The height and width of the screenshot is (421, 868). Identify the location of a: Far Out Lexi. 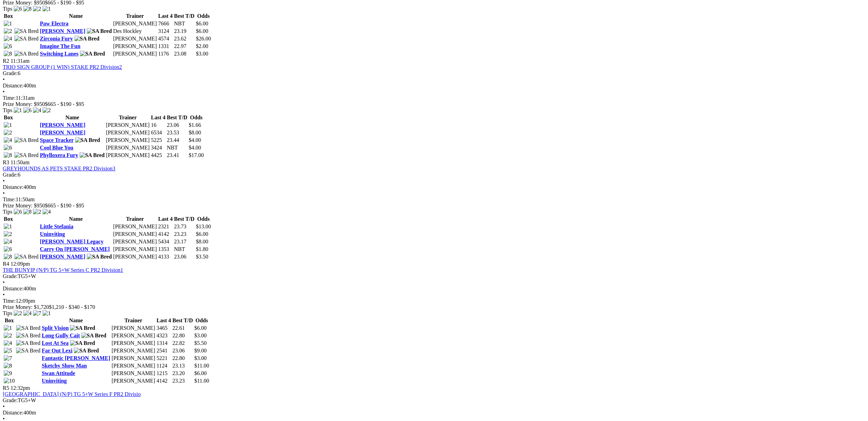
(57, 350).